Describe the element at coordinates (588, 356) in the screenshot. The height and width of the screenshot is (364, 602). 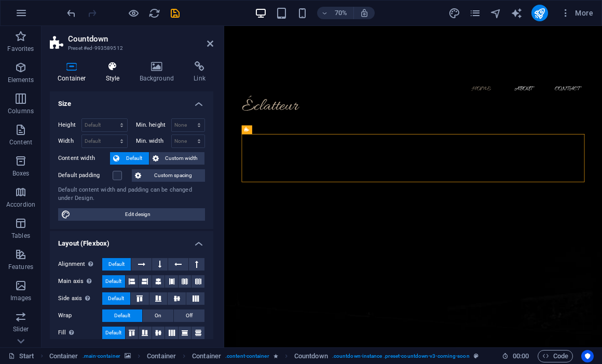
I see `button: Usercentrics` at that location.